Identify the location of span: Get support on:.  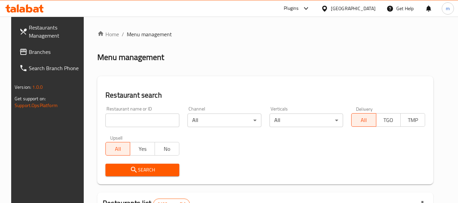
(30, 99).